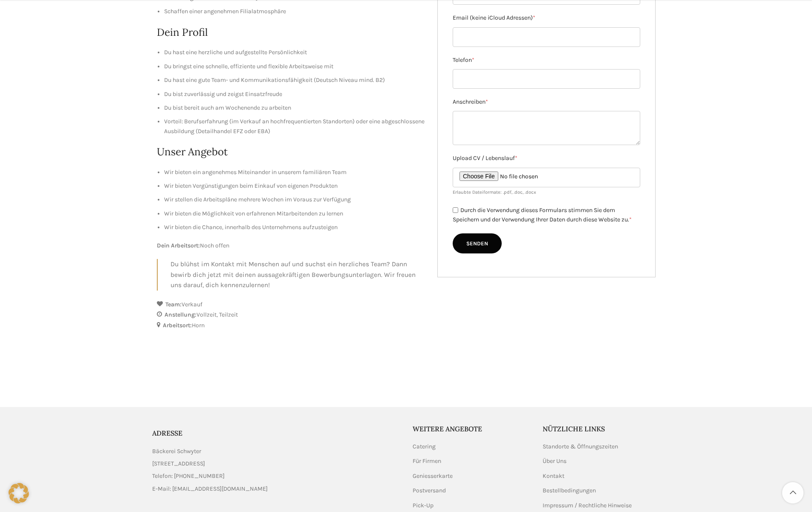 The height and width of the screenshot is (512, 812). Describe the element at coordinates (472, 428) in the screenshot. I see `h5: Weitere Angebote` at that location.